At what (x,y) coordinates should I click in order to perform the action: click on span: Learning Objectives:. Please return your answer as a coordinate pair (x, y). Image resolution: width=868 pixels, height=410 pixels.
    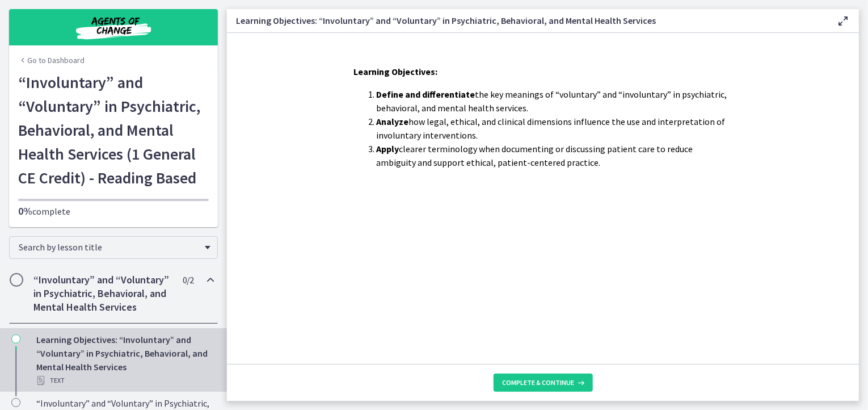
    Looking at the image, I should click on (396, 71).